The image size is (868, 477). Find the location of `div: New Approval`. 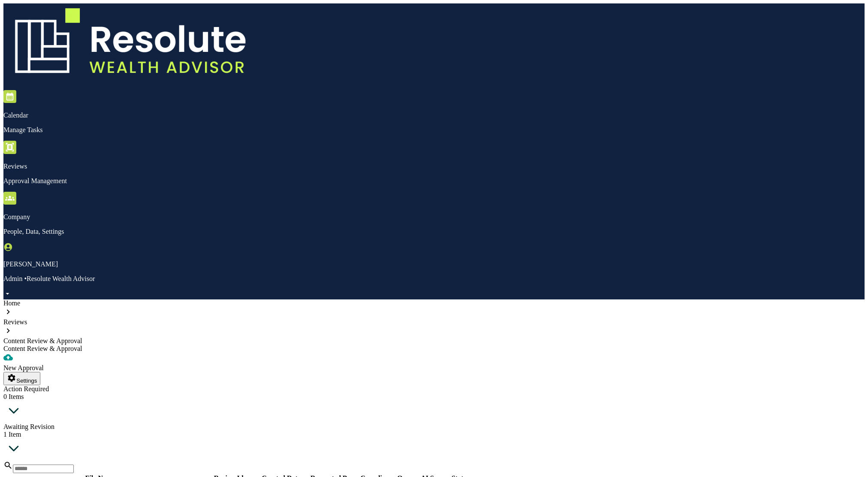

div: New Approval is located at coordinates (434, 368).